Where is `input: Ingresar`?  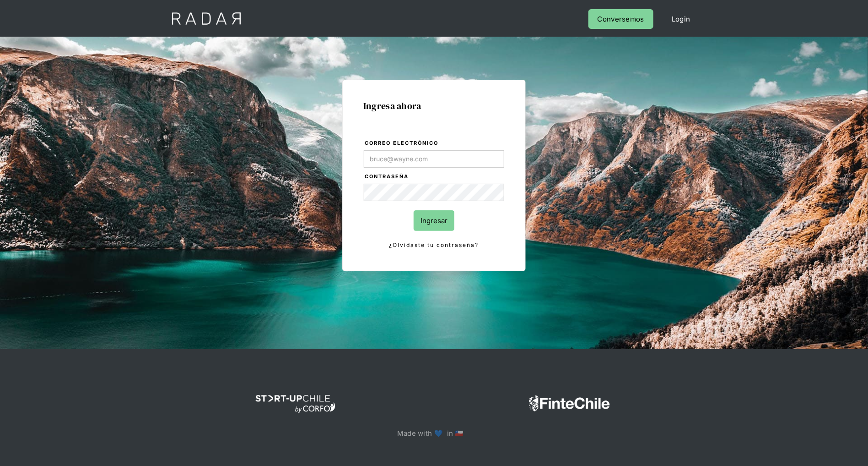 input: Ingresar is located at coordinates (434, 220).